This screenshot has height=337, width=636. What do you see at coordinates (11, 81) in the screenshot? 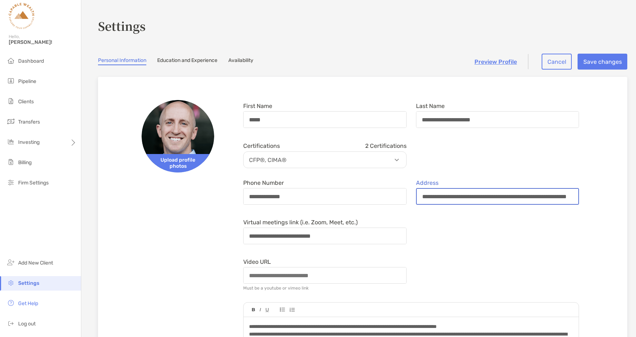
I see `img: pipeline icon` at bounding box center [11, 81].